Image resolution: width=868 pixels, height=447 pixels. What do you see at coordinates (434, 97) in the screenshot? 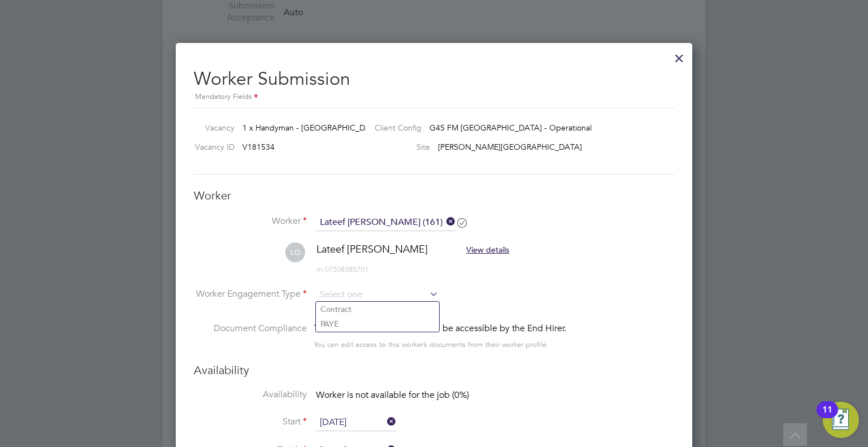
I see `div: Mandatory Fields` at bounding box center [434, 97].